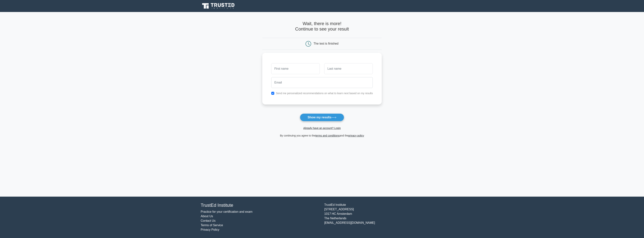  What do you see at coordinates (328, 136) in the screenshot?
I see `a: terms and conditions` at bounding box center [328, 136].